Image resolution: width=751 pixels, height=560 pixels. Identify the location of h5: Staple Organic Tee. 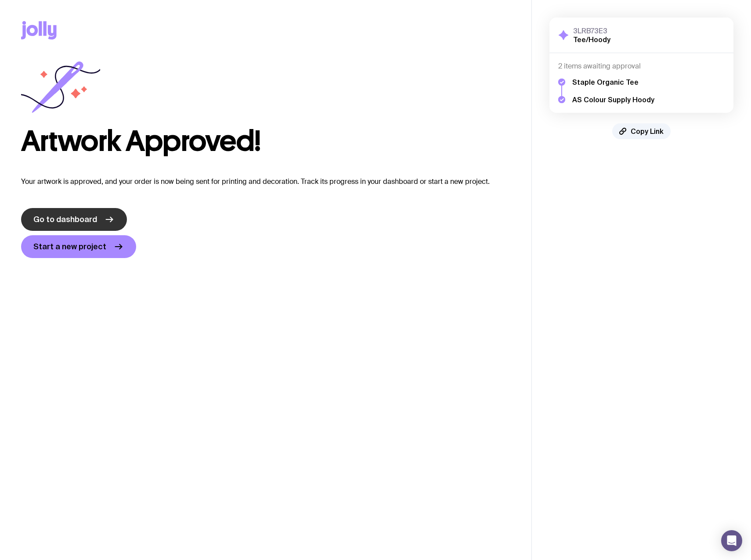
(613, 82).